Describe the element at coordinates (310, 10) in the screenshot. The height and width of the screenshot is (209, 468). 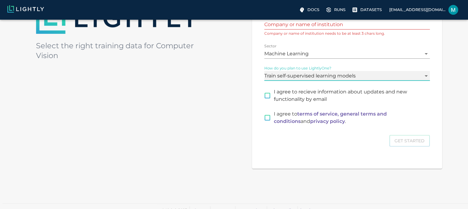
I see `label: Docs` at that location.